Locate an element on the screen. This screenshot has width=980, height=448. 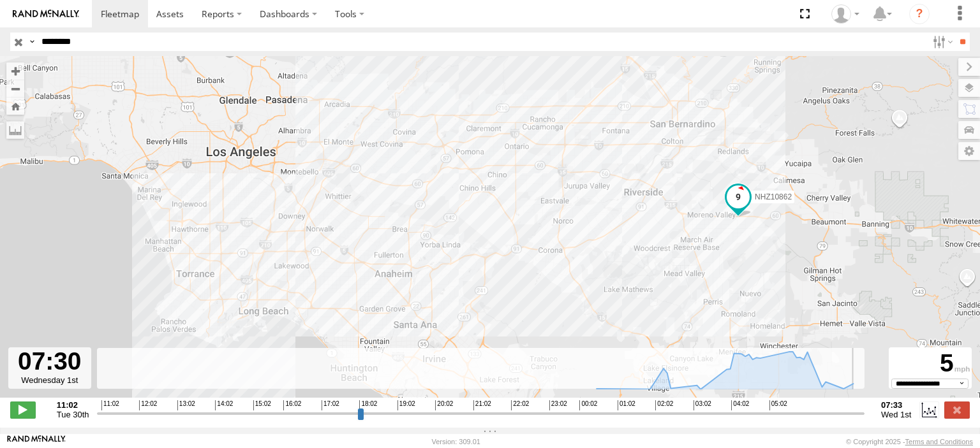
span: 02:02 is located at coordinates (664, 406).